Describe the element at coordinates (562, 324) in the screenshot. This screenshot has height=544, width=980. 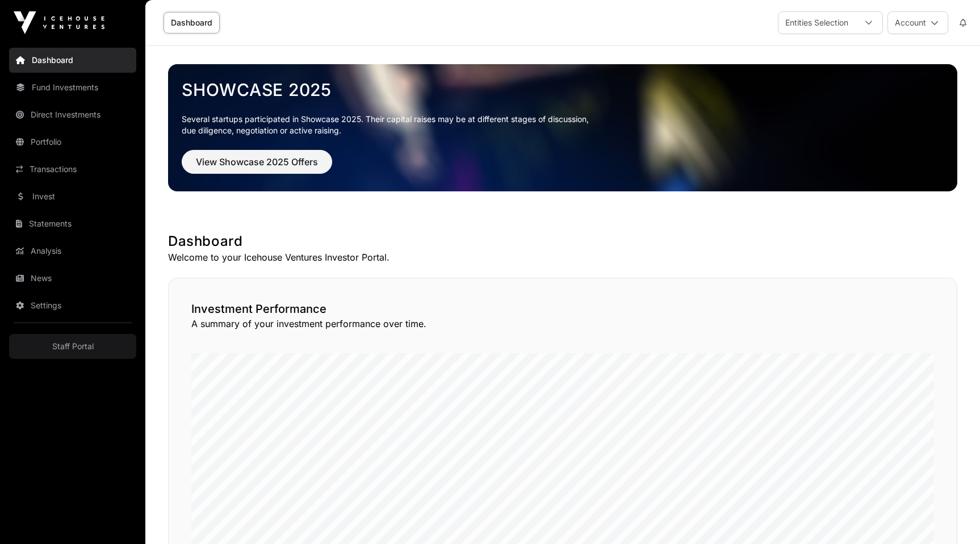
I see `p: A summary of your investment performance over time.` at that location.